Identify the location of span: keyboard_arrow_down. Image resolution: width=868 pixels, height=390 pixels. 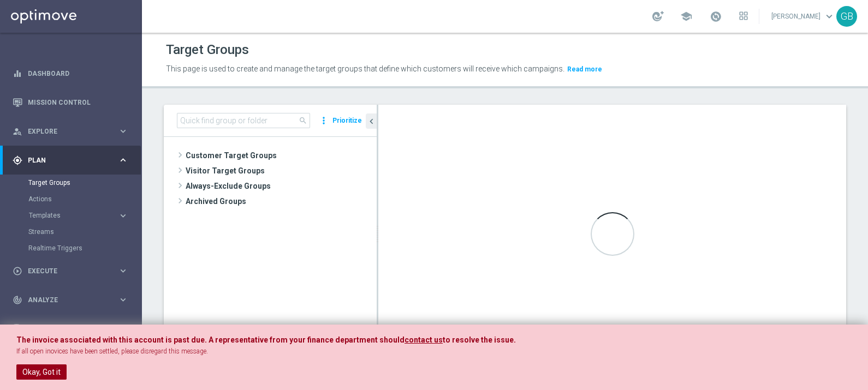
(829, 16).